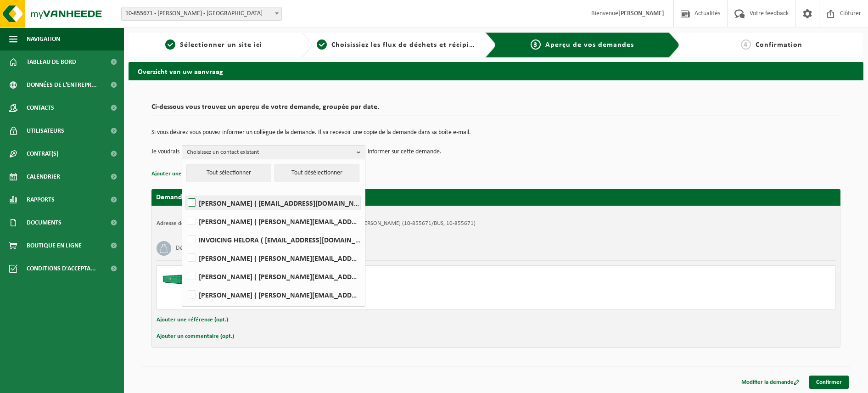 The image size is (868, 393). Describe the element at coordinates (771, 382) in the screenshot. I see `a: Modifier la demande` at that location.